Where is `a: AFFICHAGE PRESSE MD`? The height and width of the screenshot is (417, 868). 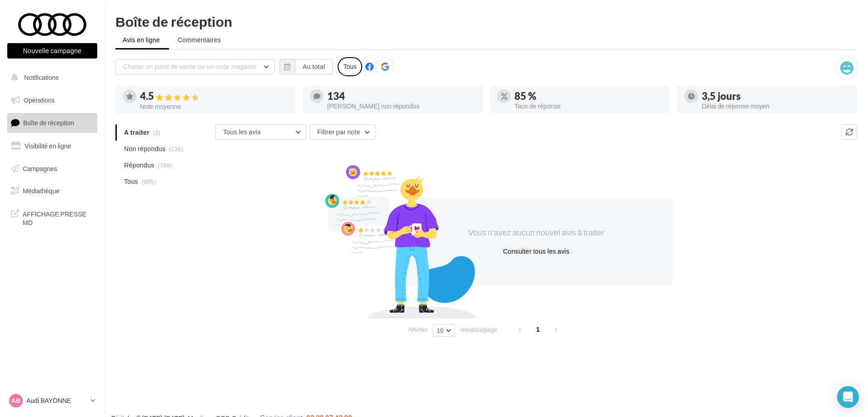
a: AFFICHAGE PRESSE MD is located at coordinates (52, 217).